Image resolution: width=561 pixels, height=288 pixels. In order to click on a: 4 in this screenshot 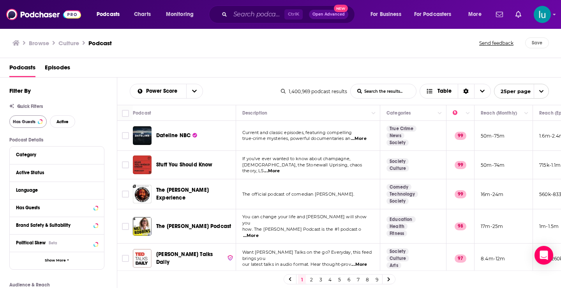, I will do `click(330, 280)`.